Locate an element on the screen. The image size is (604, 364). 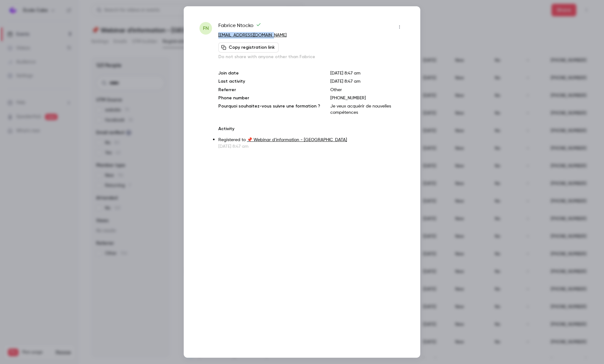
p: Other is located at coordinates (367, 90).